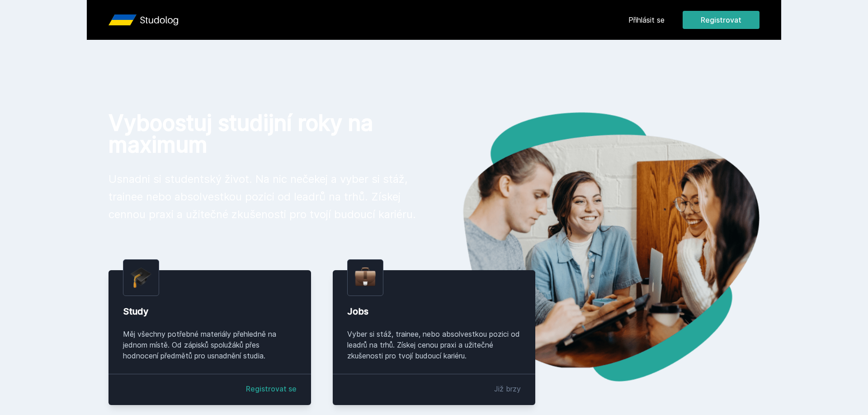  Describe the element at coordinates (507, 389) in the screenshot. I see `div: Již brzy` at that location.